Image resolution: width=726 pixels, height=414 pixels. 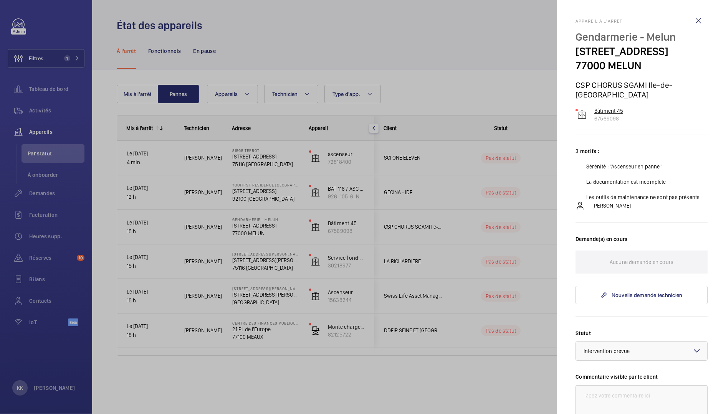 I want to click on p: La documentation est incomplète, so click(x=626, y=182).